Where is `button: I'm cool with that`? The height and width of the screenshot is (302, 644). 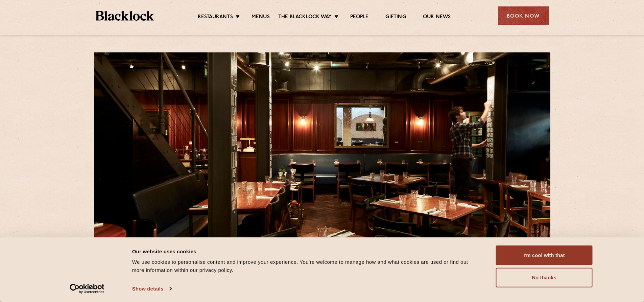 button: I'm cool with that is located at coordinates (544, 255).